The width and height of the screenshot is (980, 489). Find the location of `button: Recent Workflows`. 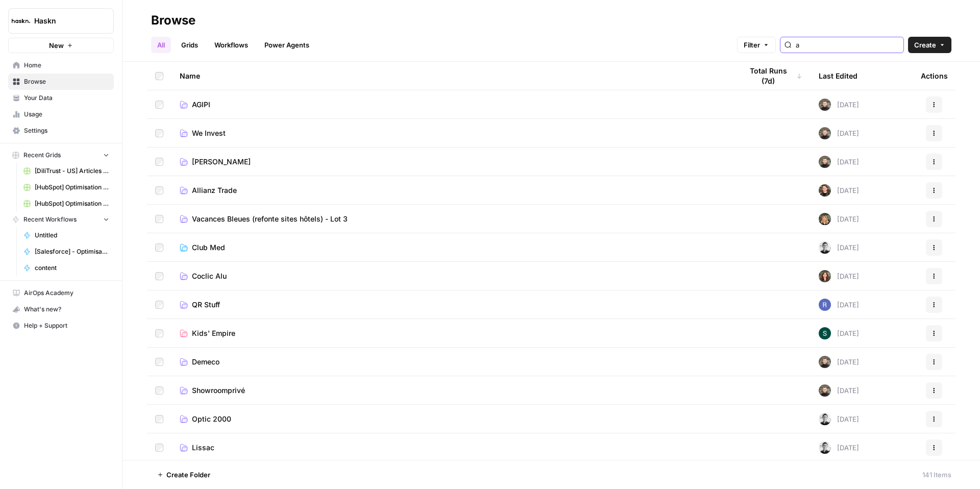

button: Recent Workflows is located at coordinates (61, 219).